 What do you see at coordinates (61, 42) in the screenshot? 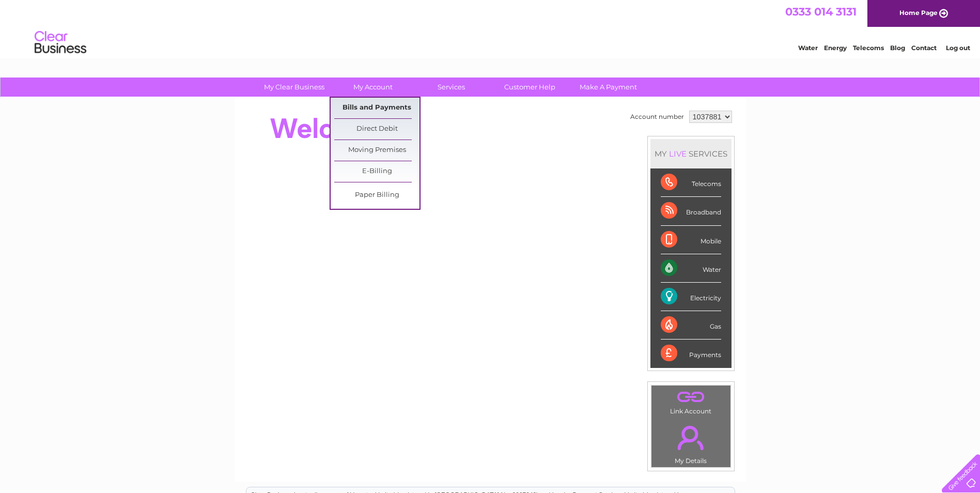
I see `img: logo.png` at bounding box center [61, 42].